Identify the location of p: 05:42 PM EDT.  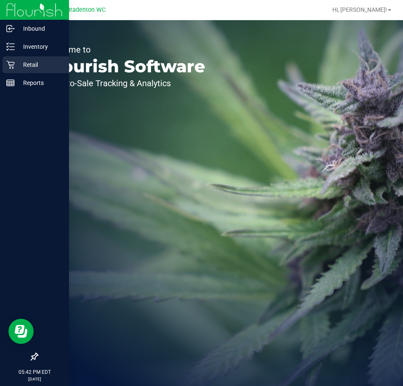
(34, 372).